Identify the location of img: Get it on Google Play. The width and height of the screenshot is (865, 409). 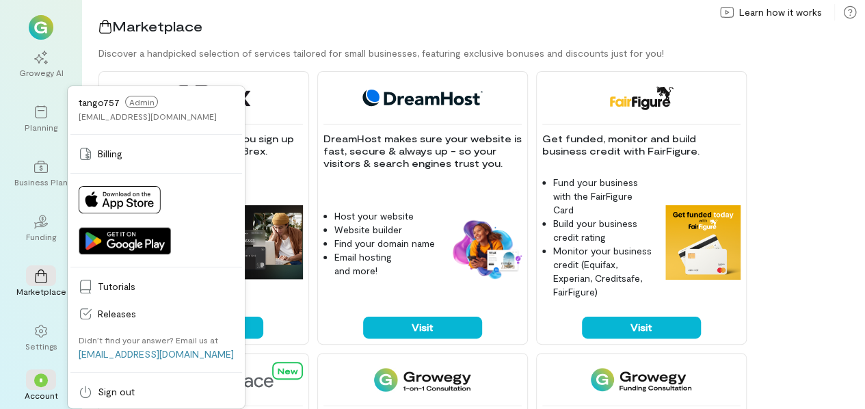
(124, 241).